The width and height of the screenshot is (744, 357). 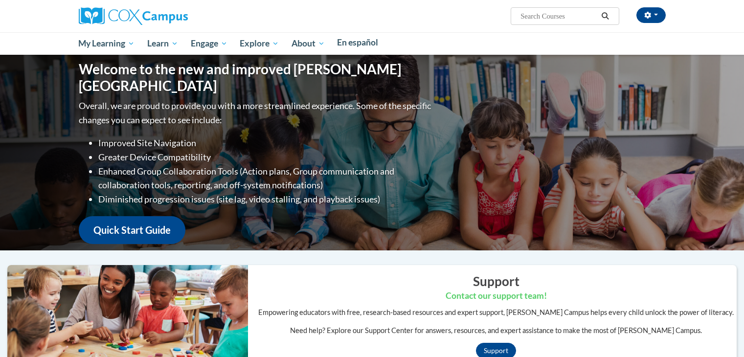 I want to click on img: Cox Campus, so click(x=133, y=16).